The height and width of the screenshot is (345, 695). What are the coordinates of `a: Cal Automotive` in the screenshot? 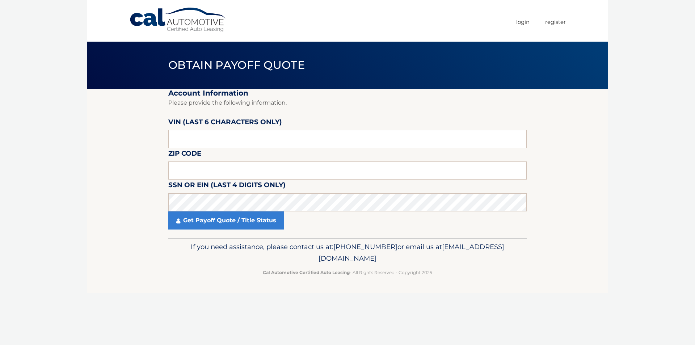 It's located at (178, 20).